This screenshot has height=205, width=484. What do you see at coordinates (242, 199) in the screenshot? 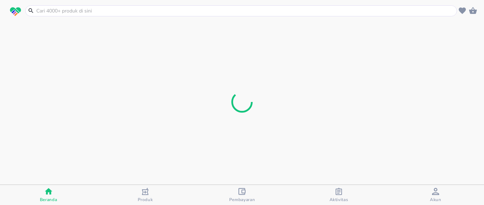
I see `span: Pembayaran` at bounding box center [242, 199].